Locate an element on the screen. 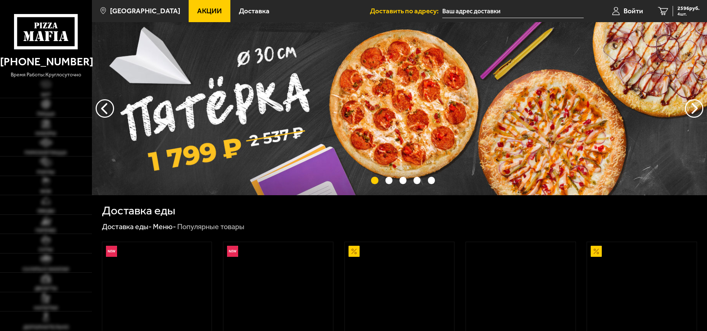  span: Роллы is located at coordinates (46, 172).